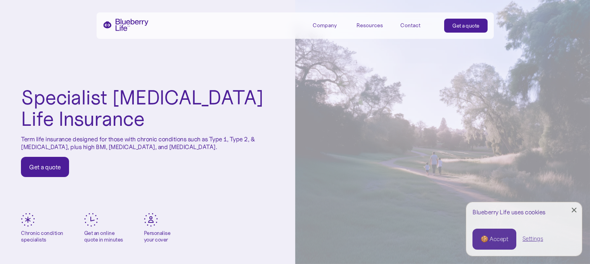 This screenshot has width=590, height=264. Describe the element at coordinates (533, 239) in the screenshot. I see `a: Settings` at that location.